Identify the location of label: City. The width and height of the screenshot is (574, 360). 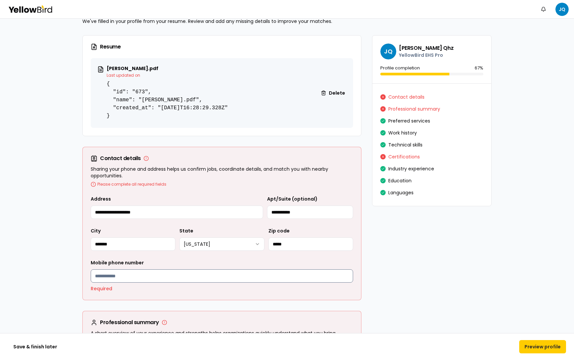
(96, 231).